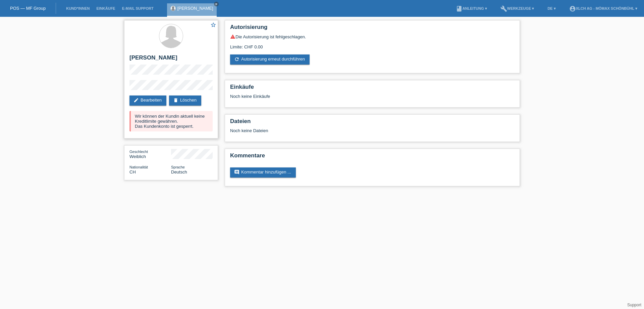 The image size is (644, 309). I want to click on a: Einkäufe, so click(106, 8).